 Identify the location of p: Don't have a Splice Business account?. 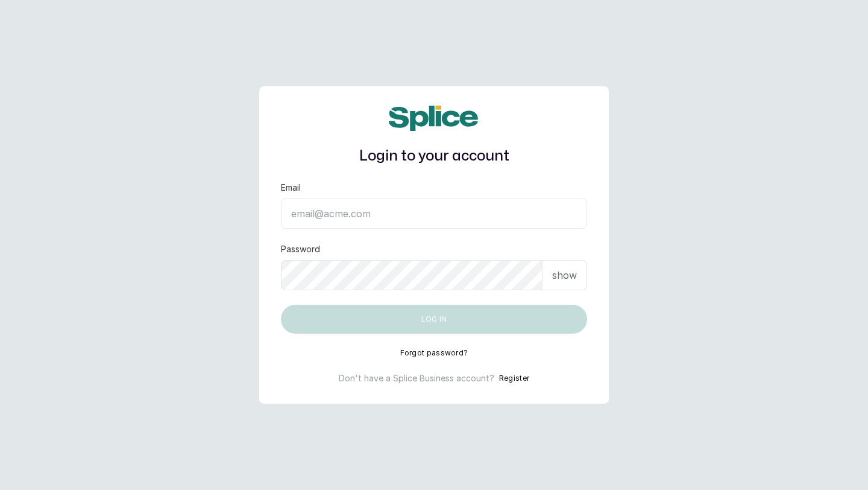
(417, 379).